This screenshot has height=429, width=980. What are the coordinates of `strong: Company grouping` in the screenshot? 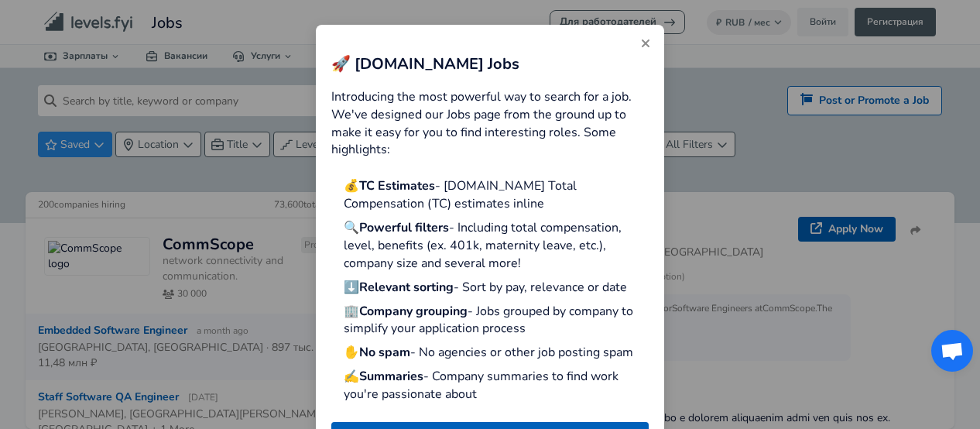 It's located at (413, 311).